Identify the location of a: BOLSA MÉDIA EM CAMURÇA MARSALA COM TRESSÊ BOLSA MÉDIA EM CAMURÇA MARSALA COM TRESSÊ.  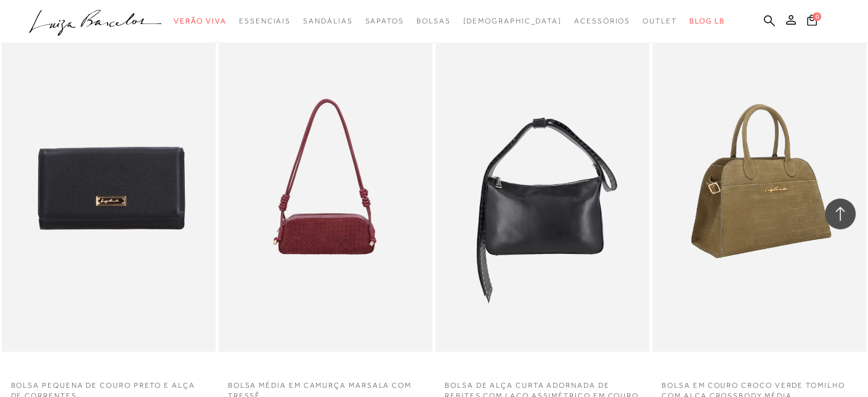
(325, 190).